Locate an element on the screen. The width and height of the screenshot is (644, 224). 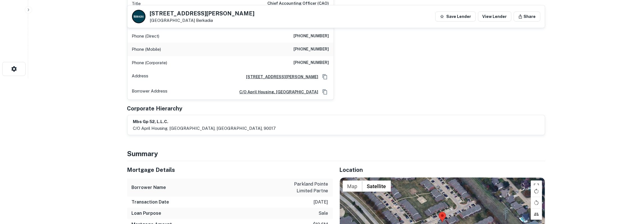
button: Rotate map clockwise is located at coordinates (536, 191).